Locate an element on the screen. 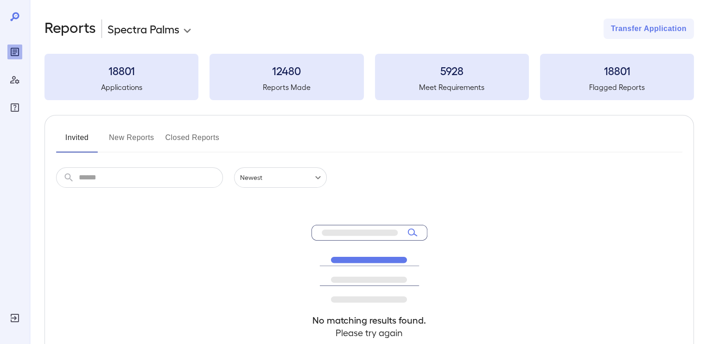 This screenshot has width=705, height=344. div: Reports is located at coordinates (15, 52).